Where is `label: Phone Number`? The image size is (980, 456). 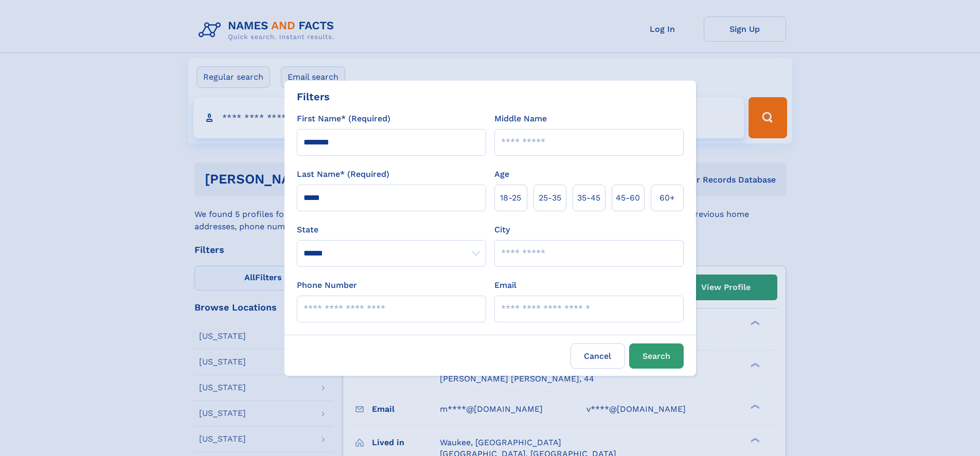
label: Phone Number is located at coordinates (327, 285).